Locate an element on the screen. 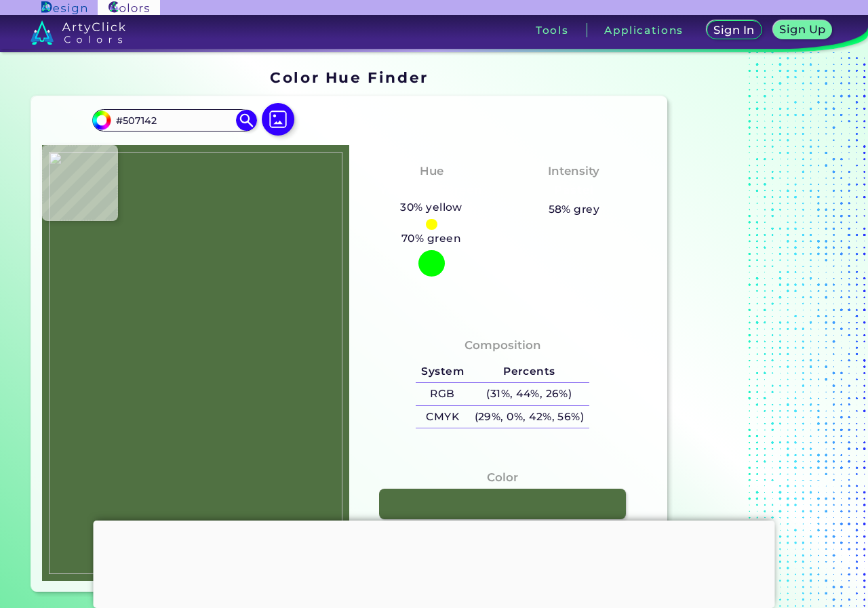 Image resolution: width=868 pixels, height=608 pixels. h5: 30% yellow is located at coordinates (432, 208).